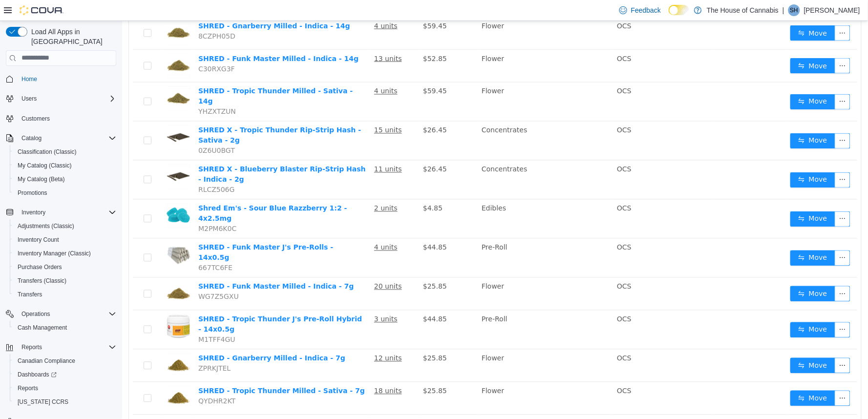 This screenshot has height=419, width=868. What do you see at coordinates (56, 195) in the screenshot?
I see `img: Shred Em's - Sour Blue Razzberry 1:2 - 4x2.5mg hero shot` at bounding box center [56, 195].